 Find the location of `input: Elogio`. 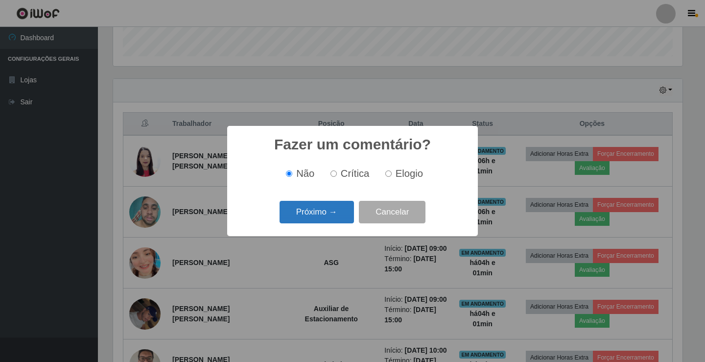

input: Elogio is located at coordinates (388, 173).